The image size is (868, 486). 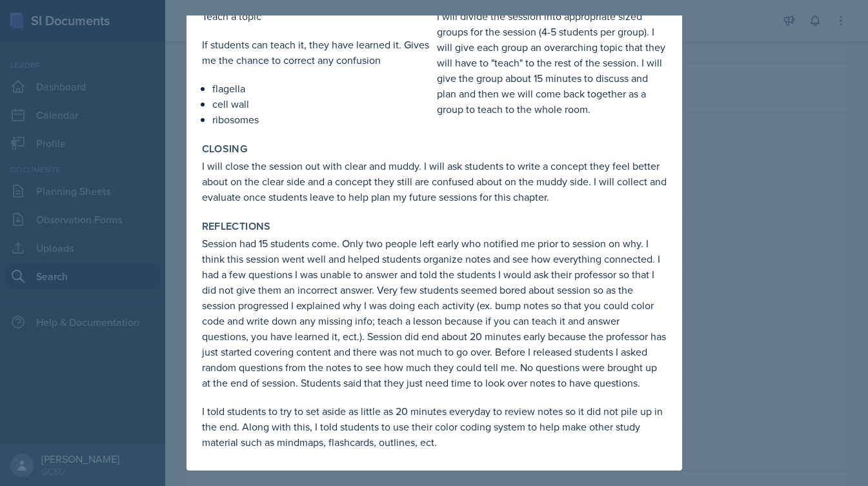 What do you see at coordinates (322, 89) in the screenshot?
I see `p: flagella` at bounding box center [322, 89].